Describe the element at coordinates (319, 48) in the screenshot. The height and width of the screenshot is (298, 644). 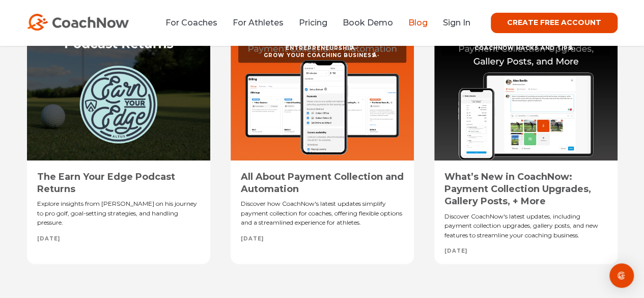
I see `span: Entrepreneurship` at that location.